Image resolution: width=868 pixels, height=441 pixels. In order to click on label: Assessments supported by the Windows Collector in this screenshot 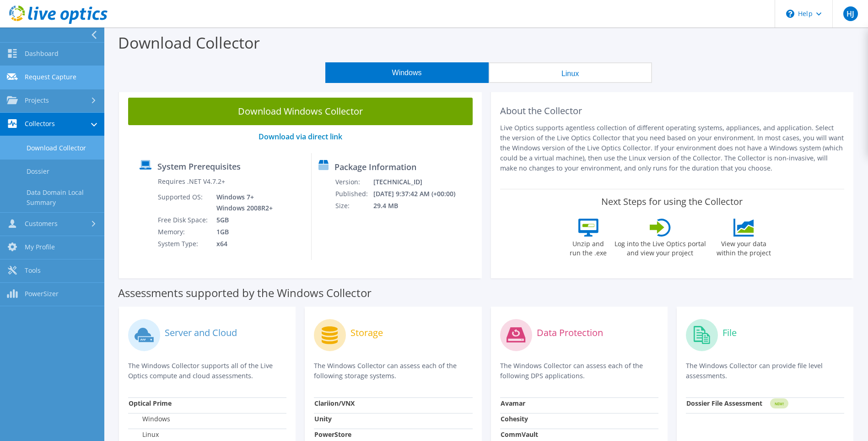, I will do `click(245, 293)`.